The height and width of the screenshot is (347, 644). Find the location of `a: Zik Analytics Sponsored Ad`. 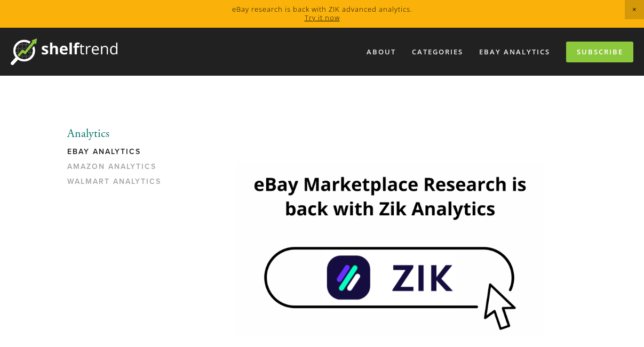

a: Zik Analytics Sponsored Ad is located at coordinates (390, 250).